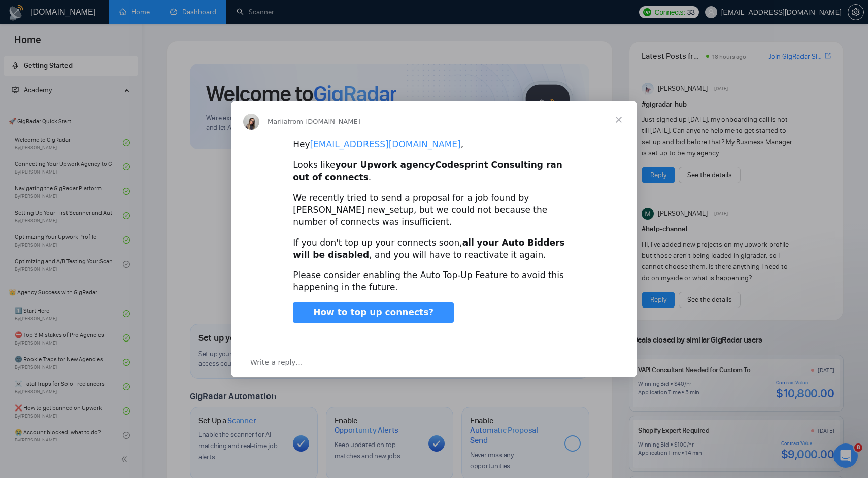 This screenshot has width=868, height=478. I want to click on div: Hey ,, so click(434, 145).